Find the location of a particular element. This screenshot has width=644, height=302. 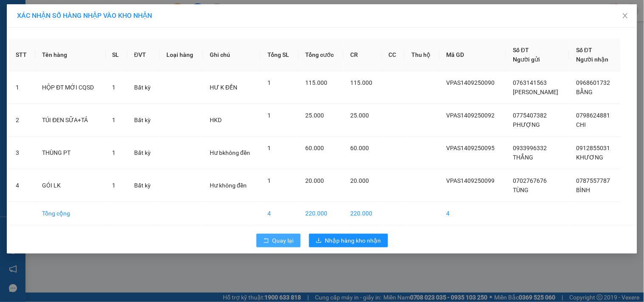

button: Close is located at coordinates (625, 16).